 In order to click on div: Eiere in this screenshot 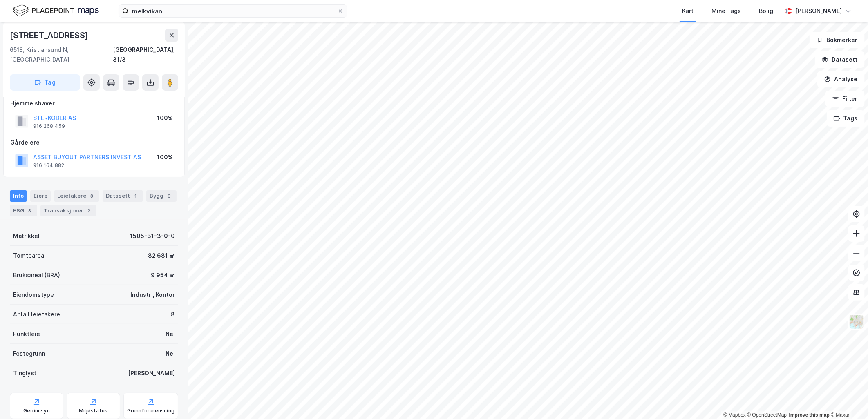, I will do `click(40, 196)`.